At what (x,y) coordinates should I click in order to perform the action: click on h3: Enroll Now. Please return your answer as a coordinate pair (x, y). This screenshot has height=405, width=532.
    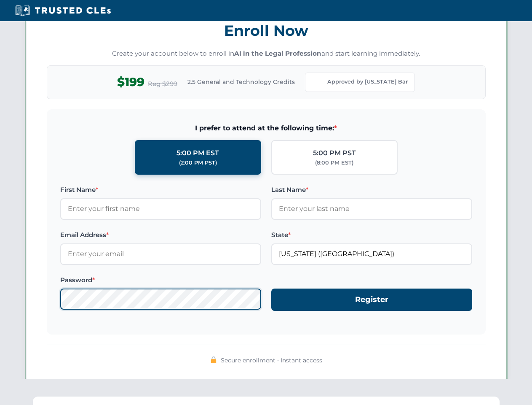
    Looking at the image, I should click on (266, 30).